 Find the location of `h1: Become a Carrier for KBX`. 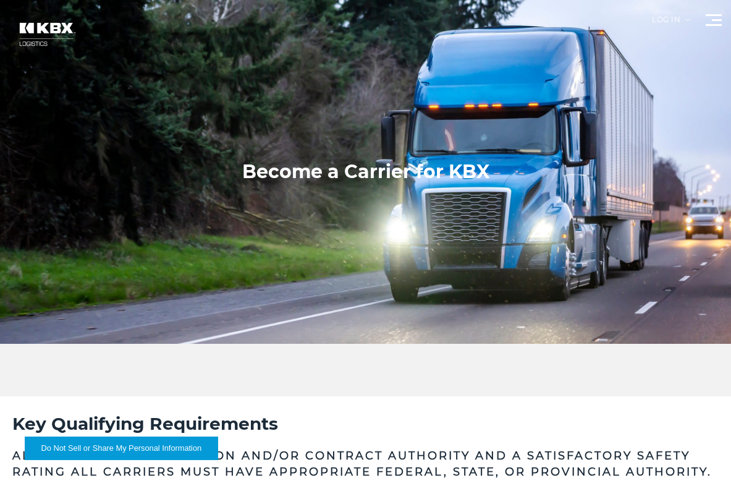

h1: Become a Carrier for KBX is located at coordinates (366, 172).